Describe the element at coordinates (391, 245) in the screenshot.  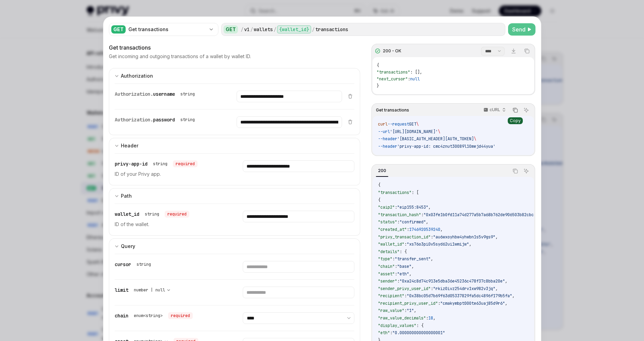
I see `span: "wallet_id"` at that location.